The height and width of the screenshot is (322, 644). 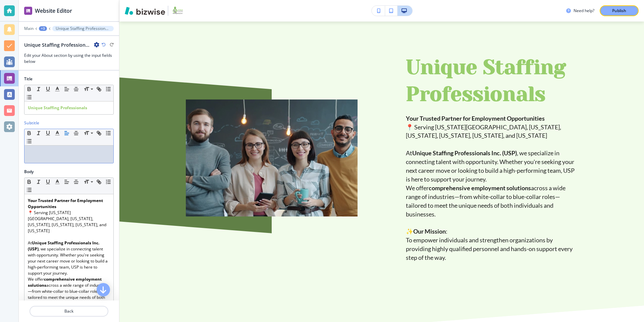 I want to click on p: Back, so click(x=69, y=311).